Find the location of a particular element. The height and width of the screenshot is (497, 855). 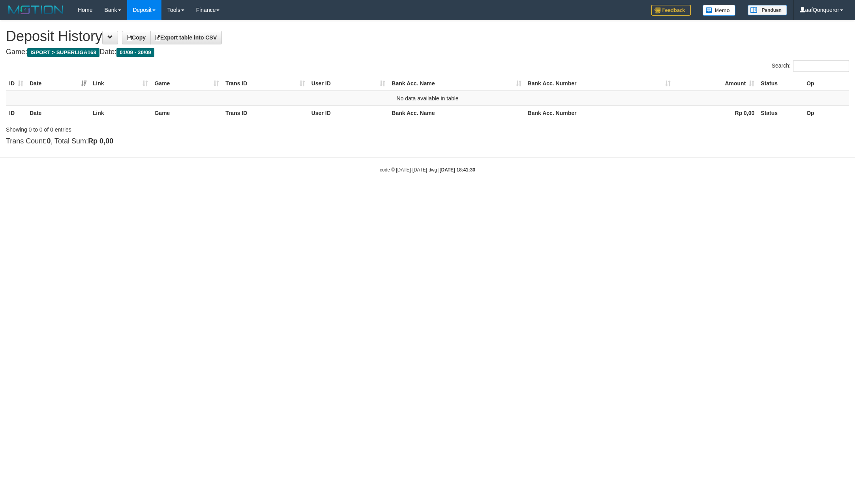

strong: 0 is located at coordinates (49, 141).